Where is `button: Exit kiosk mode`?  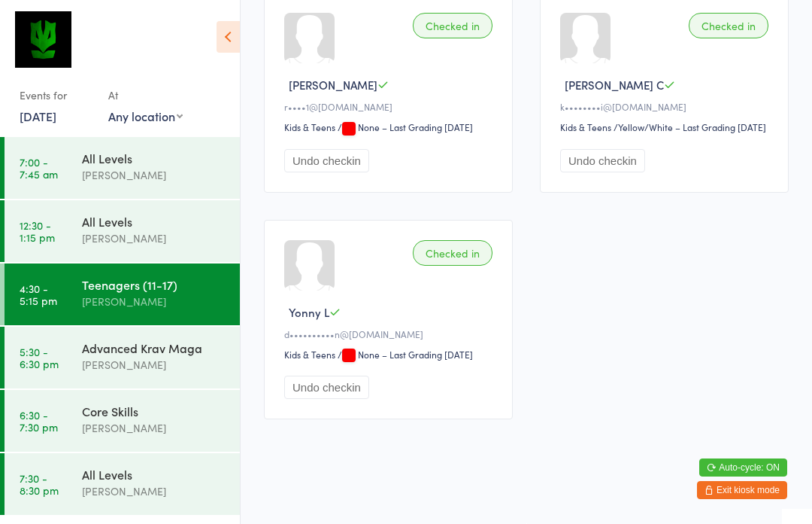
button: Exit kiosk mode is located at coordinates (743, 490).